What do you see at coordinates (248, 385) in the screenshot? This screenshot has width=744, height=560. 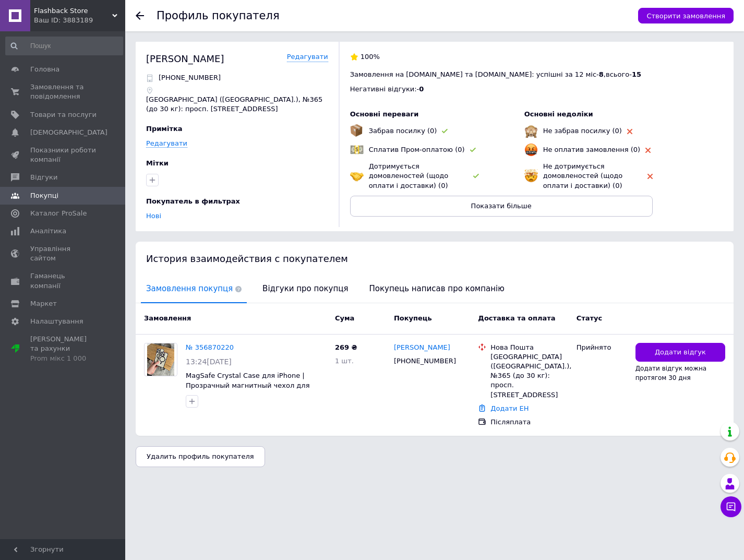 I see `span: MagSafe Crystal Case для iPhone | Прозрачный магнитный чехол для iPhone 14 Pro Max - Purple` at bounding box center [248, 385].